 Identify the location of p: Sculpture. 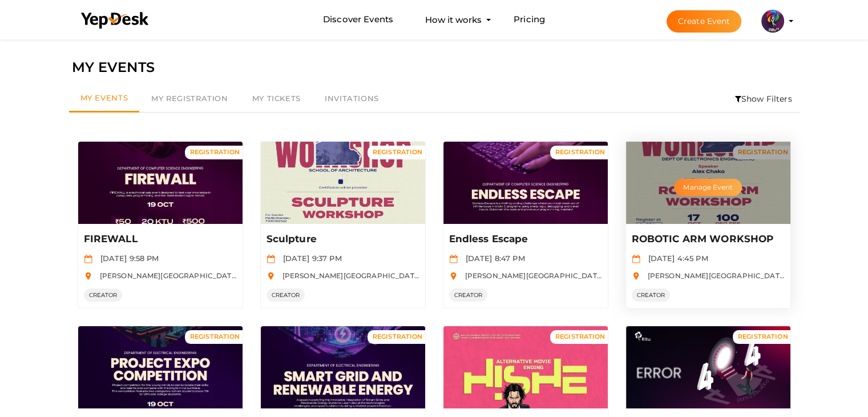
(342, 239).